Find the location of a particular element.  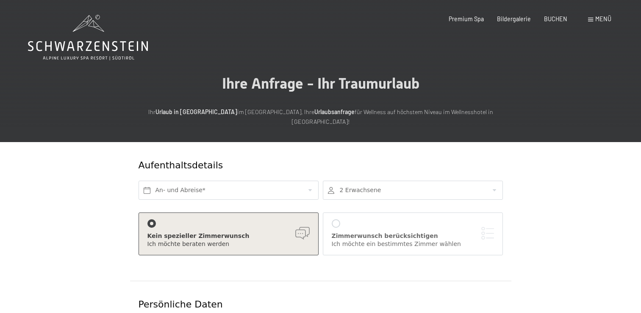

a: BUCHEN is located at coordinates (556, 19).